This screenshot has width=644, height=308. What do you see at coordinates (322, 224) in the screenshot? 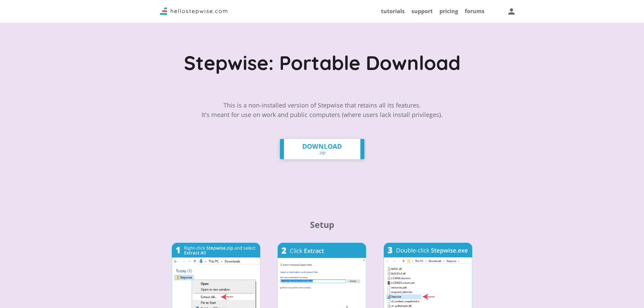
I see `b: Setup` at bounding box center [322, 224].